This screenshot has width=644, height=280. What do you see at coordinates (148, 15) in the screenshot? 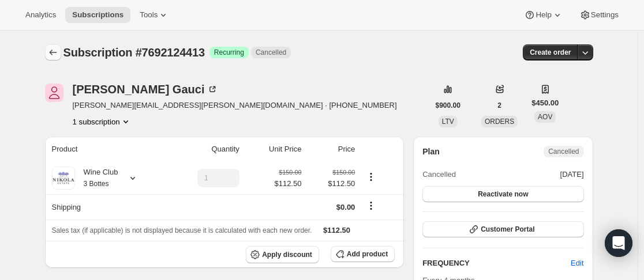
I see `span: Tools` at bounding box center [148, 15].